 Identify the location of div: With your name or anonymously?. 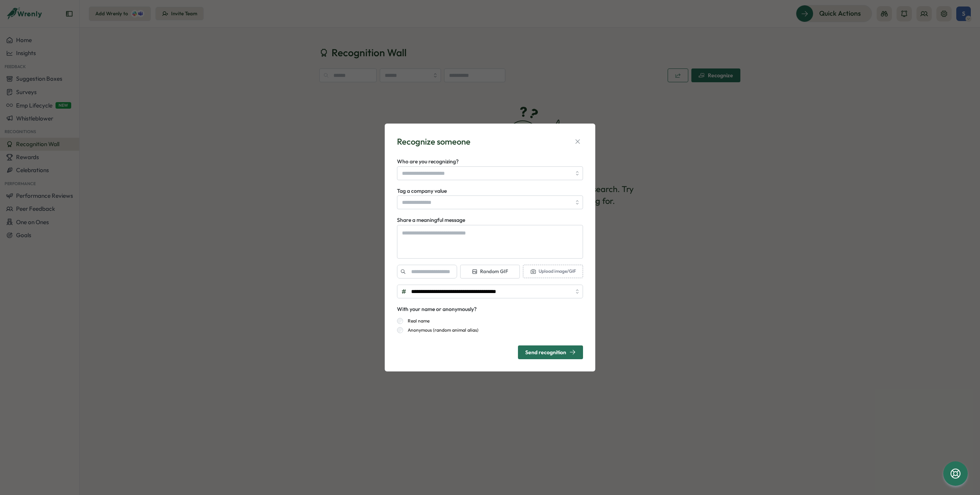
(437, 310).